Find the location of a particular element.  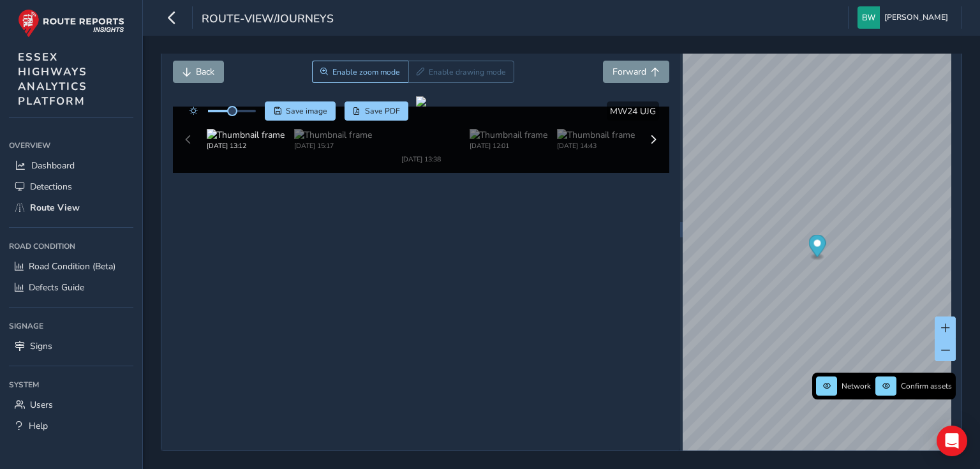

span: MW24 UJG is located at coordinates (633, 111).